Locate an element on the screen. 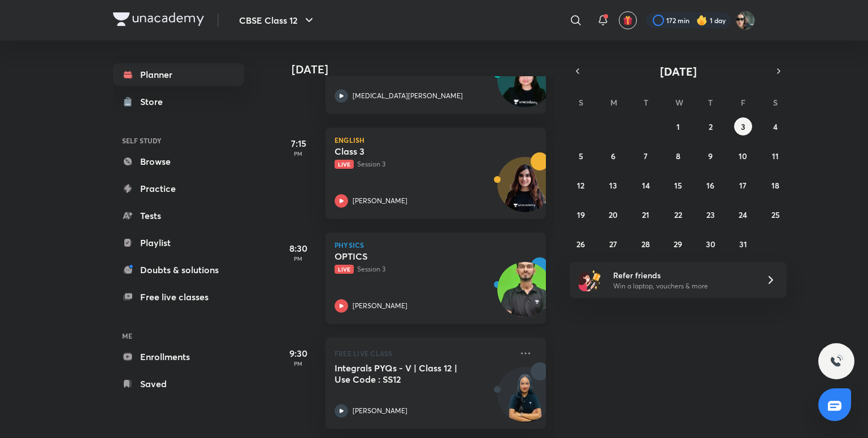 The image size is (868, 438). abbr: Sunday is located at coordinates (581, 102).